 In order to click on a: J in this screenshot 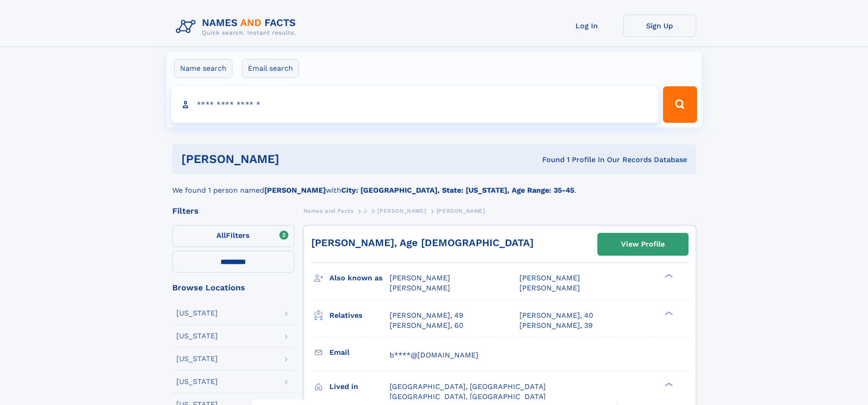, I will do `click(365, 210)`.